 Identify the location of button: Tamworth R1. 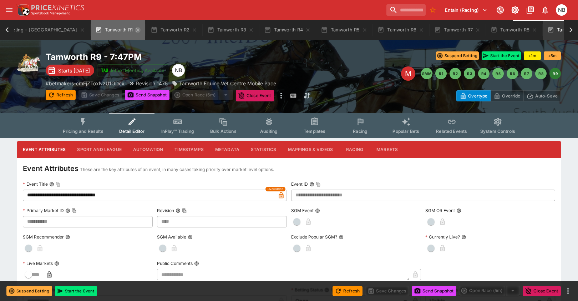
(118, 30).